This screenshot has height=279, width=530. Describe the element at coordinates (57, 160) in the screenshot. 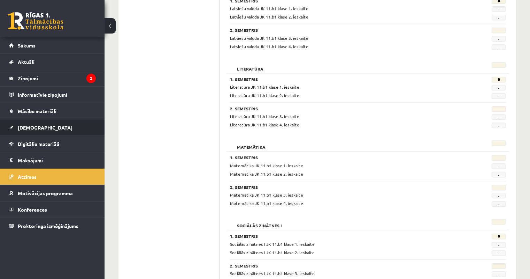

I see `legend: Maksājumi` at that location.